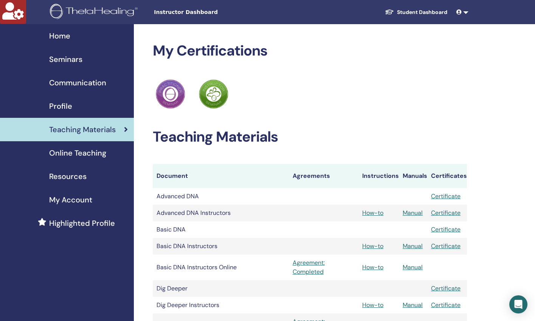  I want to click on th: Manuals, so click(413, 176).